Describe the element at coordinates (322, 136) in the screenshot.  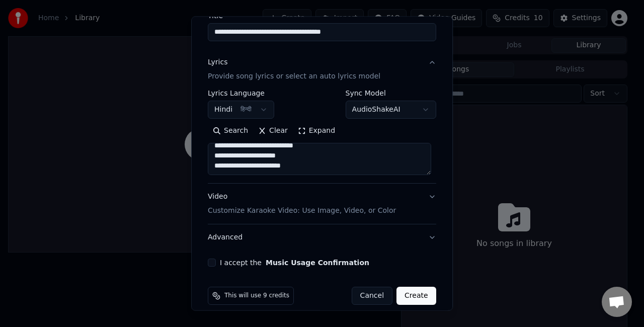
I see `div: LyricsProvide song lyrics or select an auto lyrics model` at that location.